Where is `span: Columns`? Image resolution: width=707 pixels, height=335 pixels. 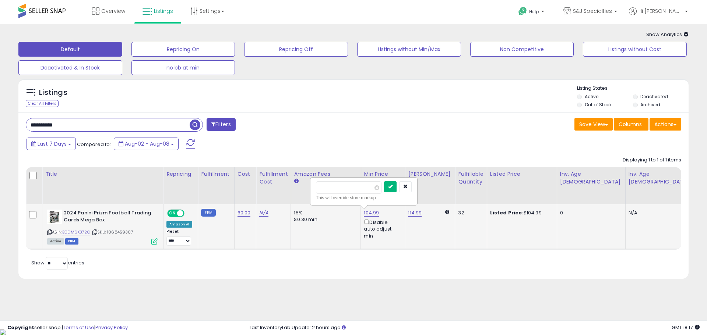 span: Columns is located at coordinates (630, 124).